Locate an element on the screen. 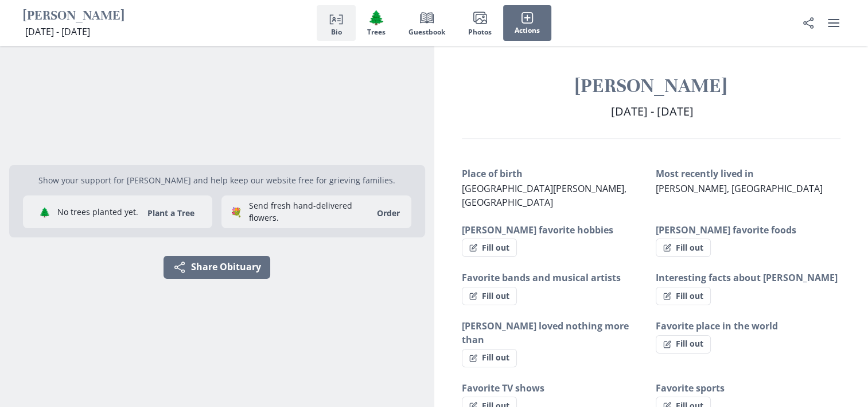 Image resolution: width=868 pixels, height=407 pixels. span: Bio is located at coordinates (336, 32).